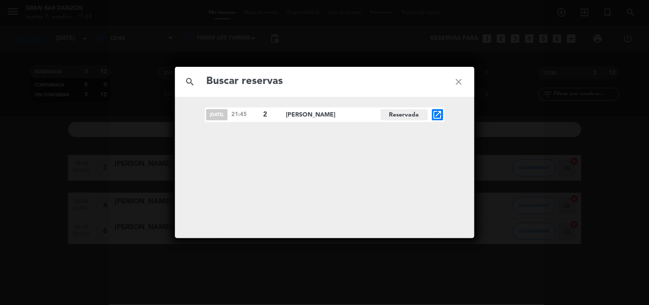 Image resolution: width=649 pixels, height=305 pixels. Describe the element at coordinates (191, 82) in the screenshot. I see `i: search` at that location.